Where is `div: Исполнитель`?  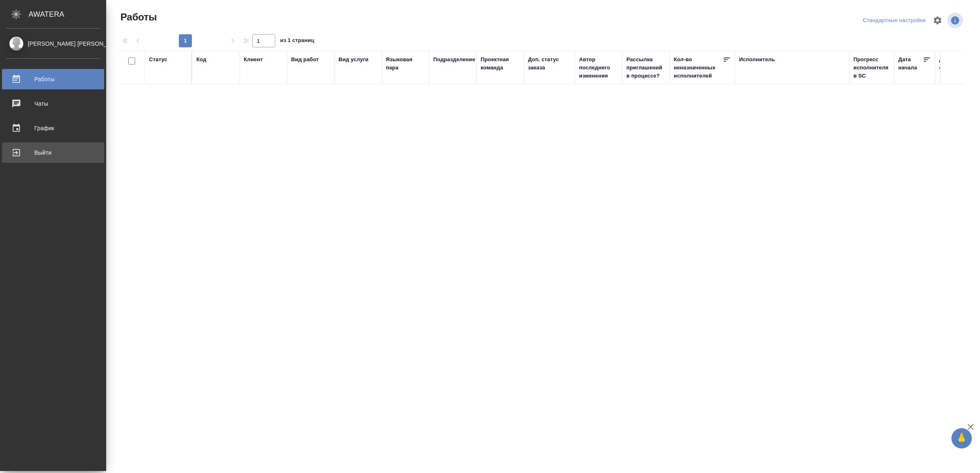 div: Исполнитель is located at coordinates (757, 59).